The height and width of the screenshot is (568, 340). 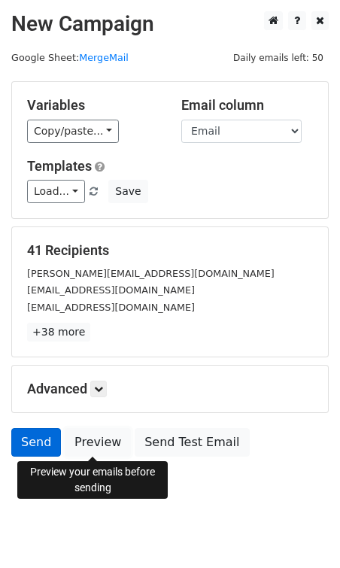 What do you see at coordinates (98, 442) in the screenshot?
I see `a: Preview` at bounding box center [98, 442].